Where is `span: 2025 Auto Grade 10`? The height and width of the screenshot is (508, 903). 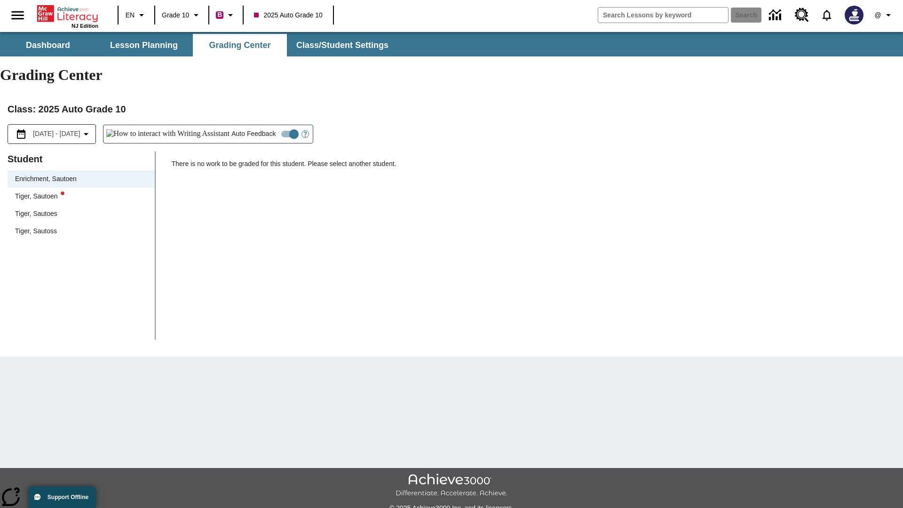 span: 2025 Auto Grade 10 is located at coordinates (288, 15).